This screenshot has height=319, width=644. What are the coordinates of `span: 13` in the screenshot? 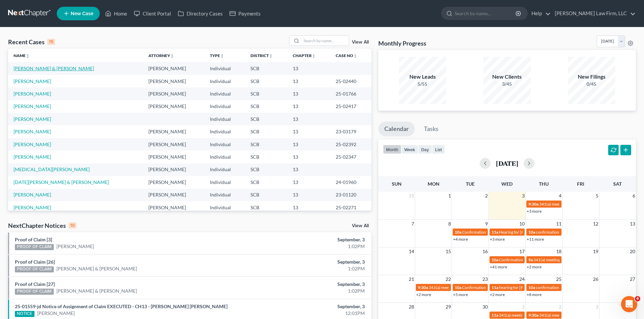 It's located at (632, 224).